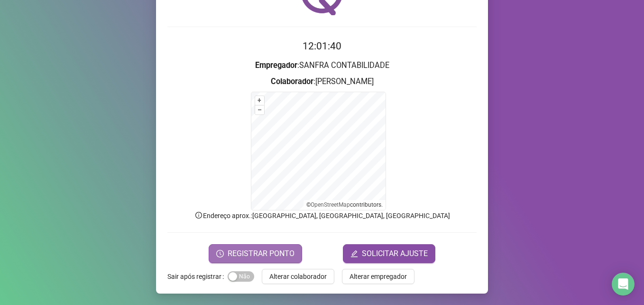 This screenshot has width=644, height=305. I want to click on button: Alterar empregador, so click(378, 276).